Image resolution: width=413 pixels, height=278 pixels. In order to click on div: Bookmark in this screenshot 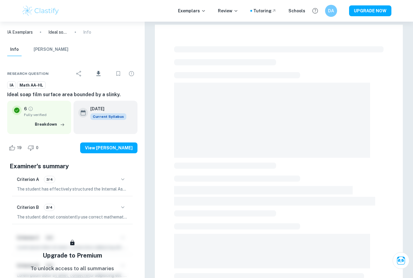, I will do `click(118, 74)`.